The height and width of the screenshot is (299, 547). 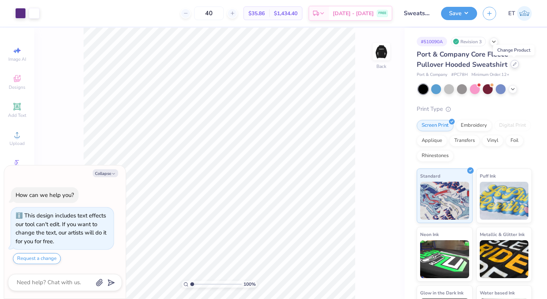 I want to click on span: Designs, so click(x=17, y=87).